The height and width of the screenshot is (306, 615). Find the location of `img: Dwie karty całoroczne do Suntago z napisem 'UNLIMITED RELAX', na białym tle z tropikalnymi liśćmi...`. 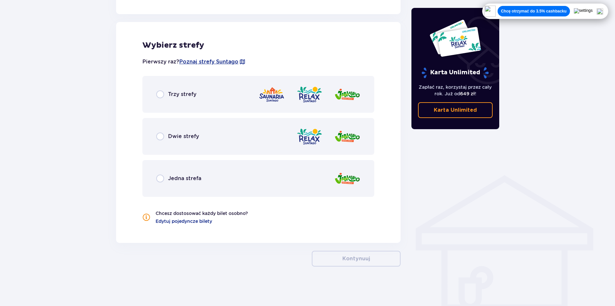

img: Dwie karty całoroczne do Suntago z napisem 'UNLIMITED RELAX', na białym tle z tropikalnymi liśćmi... is located at coordinates (455, 38).